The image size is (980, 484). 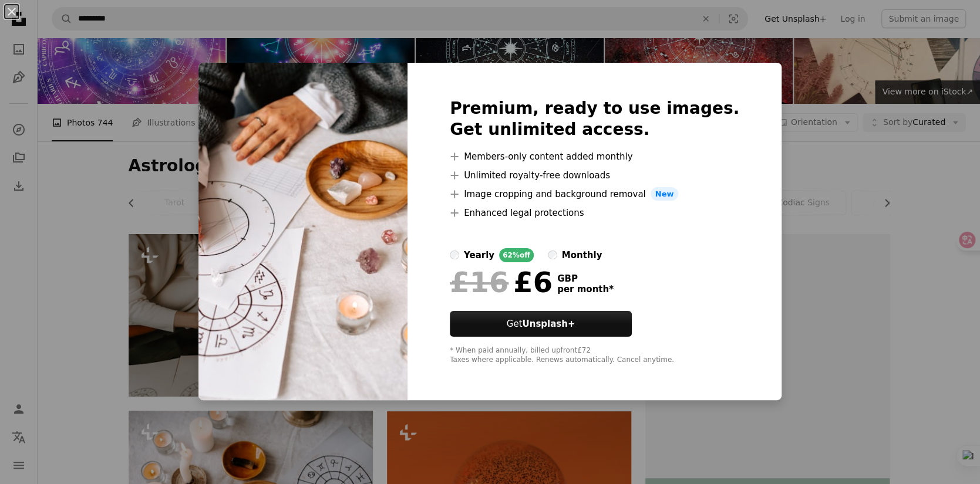 I want to click on span: per month *, so click(x=585, y=290).